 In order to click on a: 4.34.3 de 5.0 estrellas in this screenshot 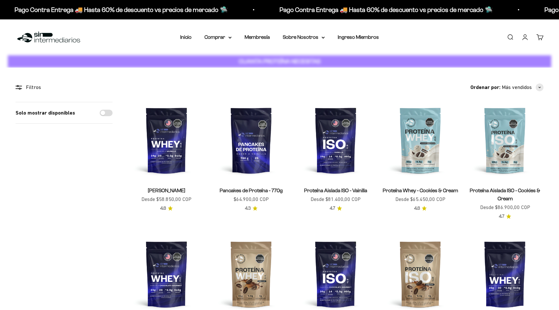, I will do `click(251, 208)`.